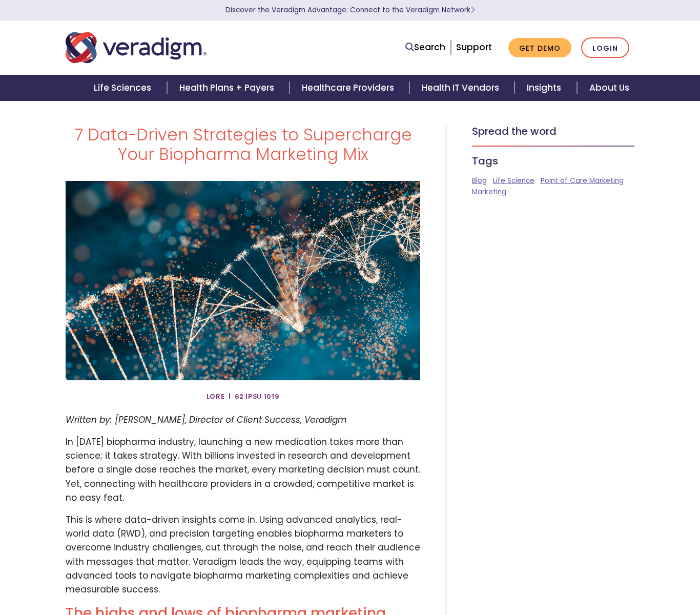 The height and width of the screenshot is (615, 700). What do you see at coordinates (553, 131) in the screenshot?
I see `h5: Spread the word` at bounding box center [553, 131].